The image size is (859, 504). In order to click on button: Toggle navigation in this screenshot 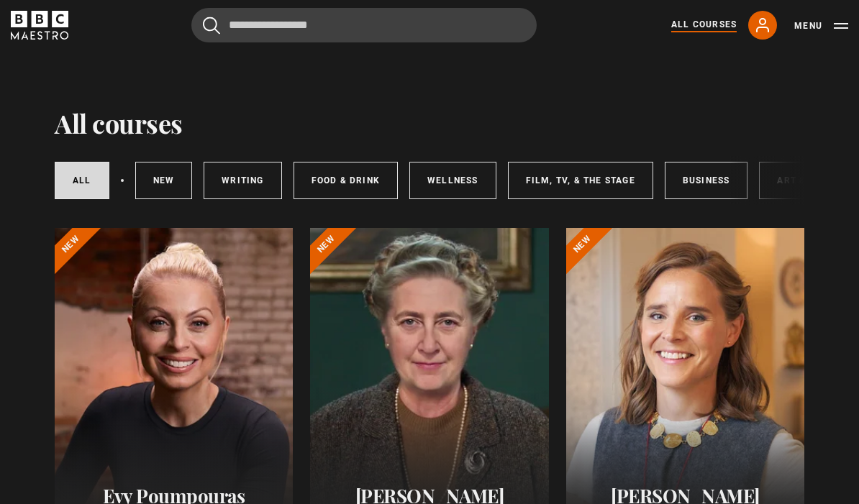, I will do `click(821, 26)`.